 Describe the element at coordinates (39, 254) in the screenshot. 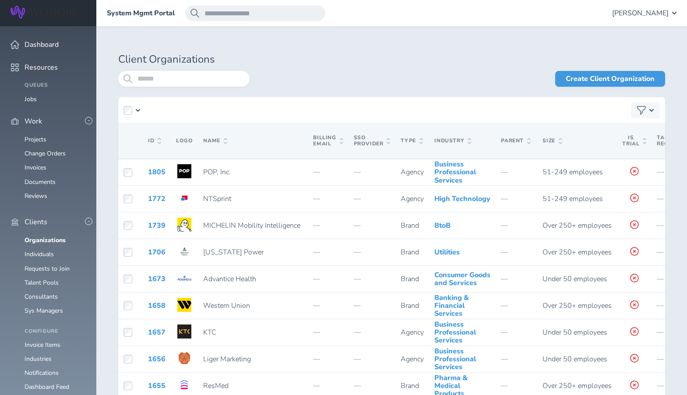

I see `a: Individuals` at that location.